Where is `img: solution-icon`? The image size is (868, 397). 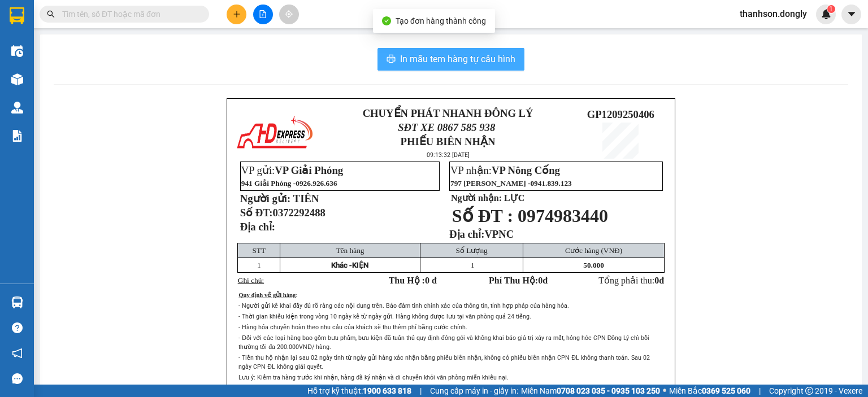
img: solution-icon is located at coordinates (17, 136).